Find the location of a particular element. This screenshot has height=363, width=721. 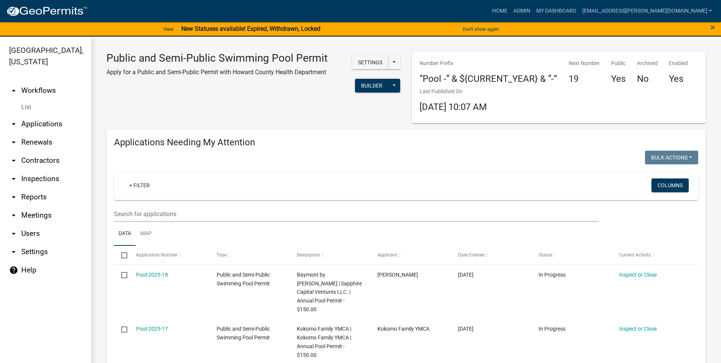

button: Don't show again is located at coordinates (481, 29).